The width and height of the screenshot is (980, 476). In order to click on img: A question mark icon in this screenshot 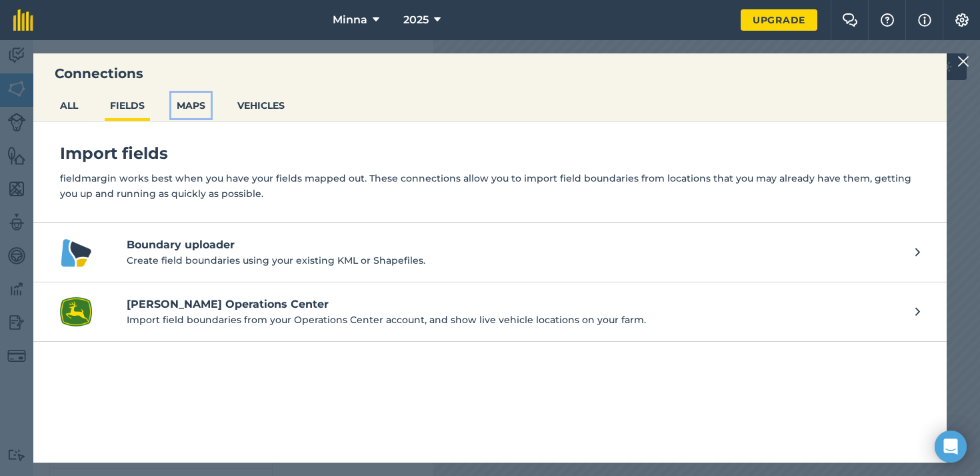, I will do `click(887, 20)`.